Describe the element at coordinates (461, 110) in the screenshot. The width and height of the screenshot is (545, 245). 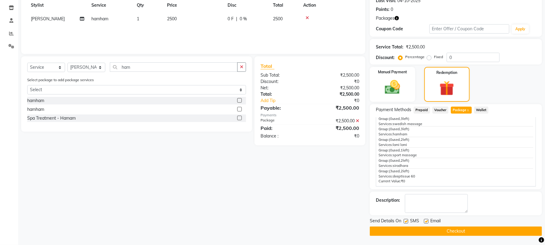
I see `span: Package` at that location.